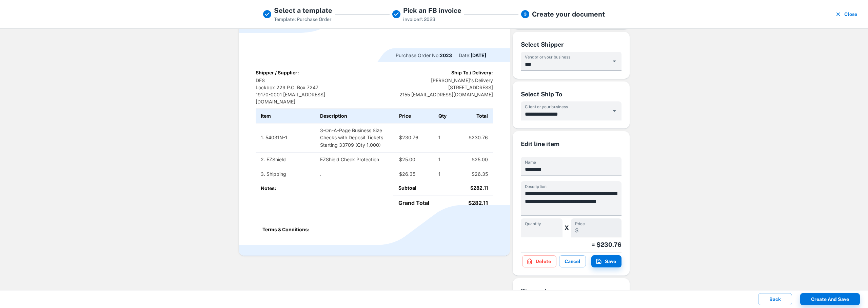 The height and width of the screenshot is (308, 868). I want to click on td: Grand Total, so click(418, 203).